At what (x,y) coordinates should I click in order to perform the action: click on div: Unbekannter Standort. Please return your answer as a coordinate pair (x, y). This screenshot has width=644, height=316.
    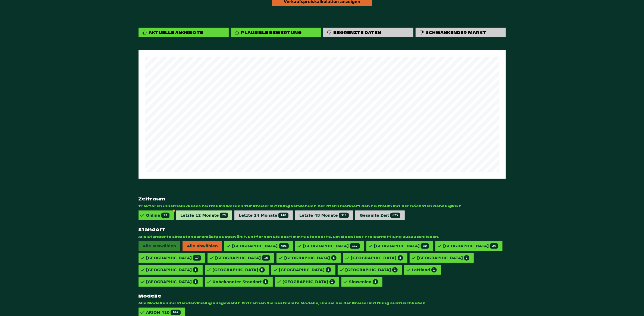
    Looking at the image, I should click on (241, 282).